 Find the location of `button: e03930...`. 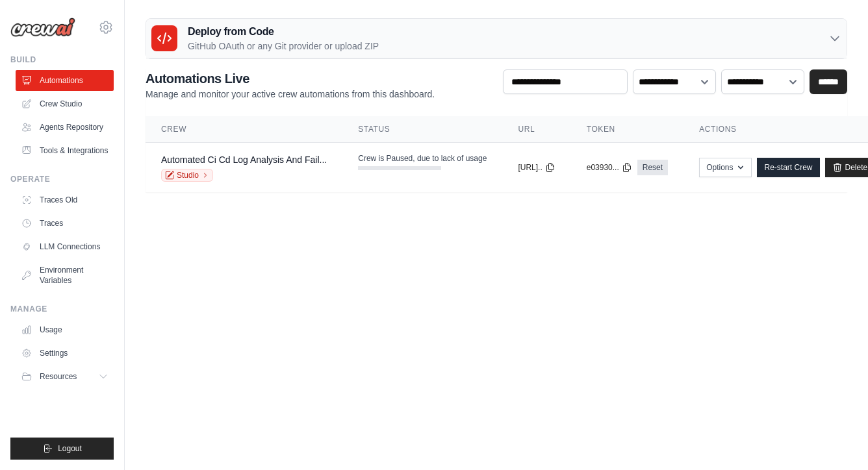

button: e03930... is located at coordinates (610, 168).